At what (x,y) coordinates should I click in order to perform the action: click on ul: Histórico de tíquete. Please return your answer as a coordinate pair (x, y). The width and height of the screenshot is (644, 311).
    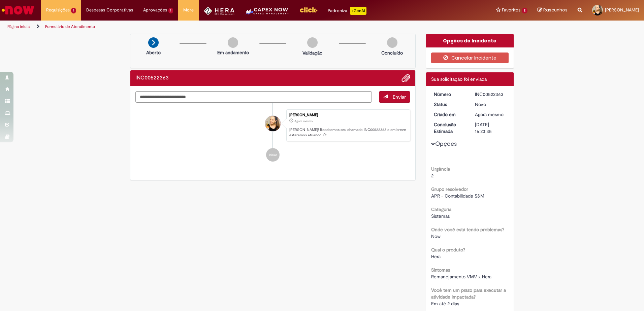
    Looking at the image, I should click on (273, 136).